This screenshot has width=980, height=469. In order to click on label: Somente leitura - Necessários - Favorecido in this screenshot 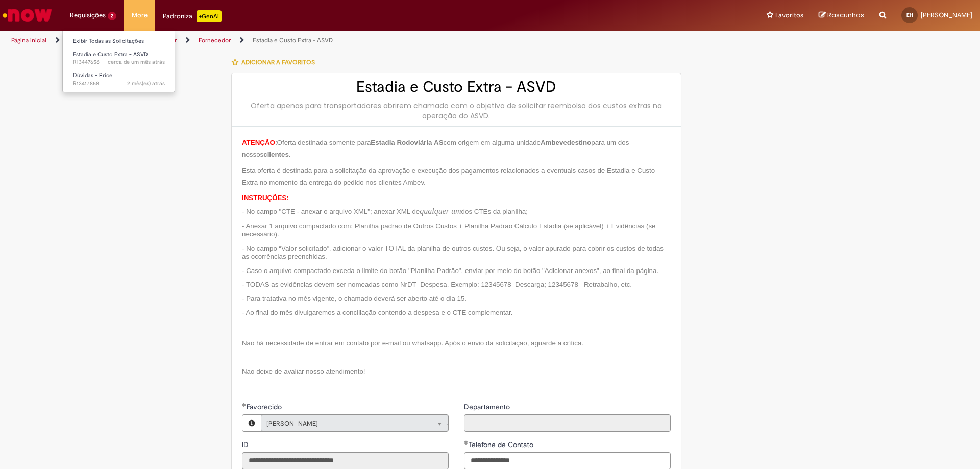, I will do `click(262, 407)`.